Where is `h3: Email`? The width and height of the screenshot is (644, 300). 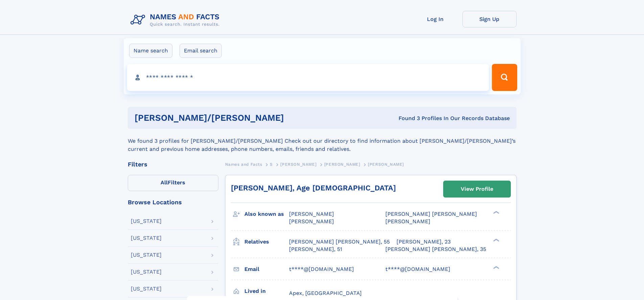 h3: Email is located at coordinates (267, 269).